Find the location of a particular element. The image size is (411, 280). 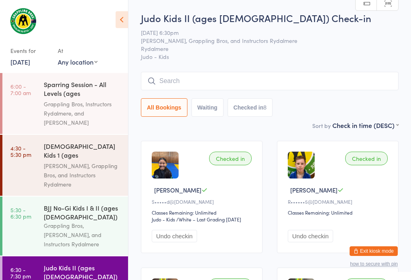

div: Judo - Kids is located at coordinates (163, 219).